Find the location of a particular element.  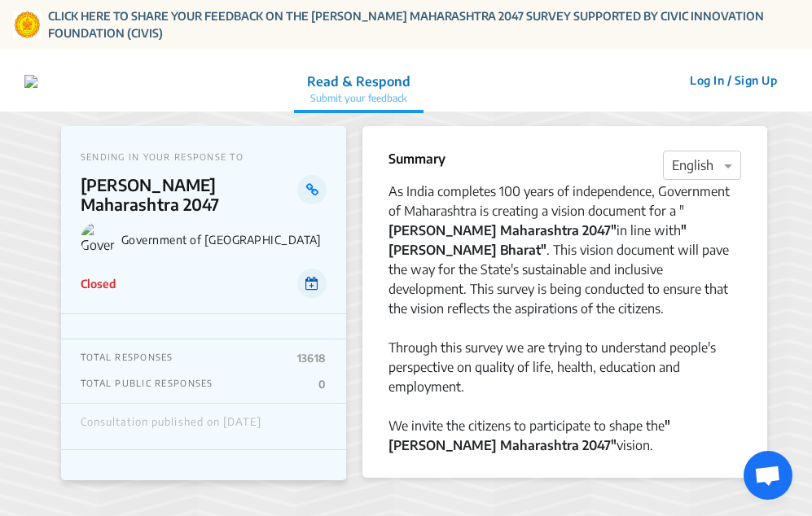

p: 13618 is located at coordinates (312, 358).